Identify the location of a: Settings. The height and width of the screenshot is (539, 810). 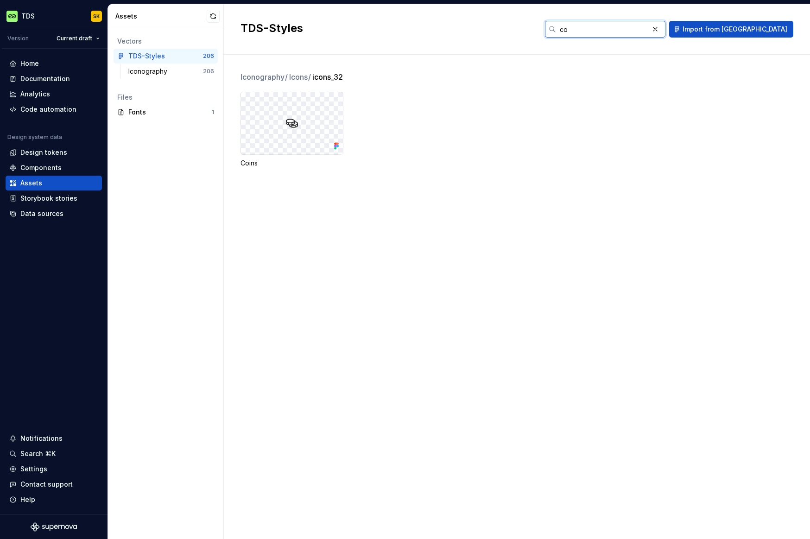
(54, 469).